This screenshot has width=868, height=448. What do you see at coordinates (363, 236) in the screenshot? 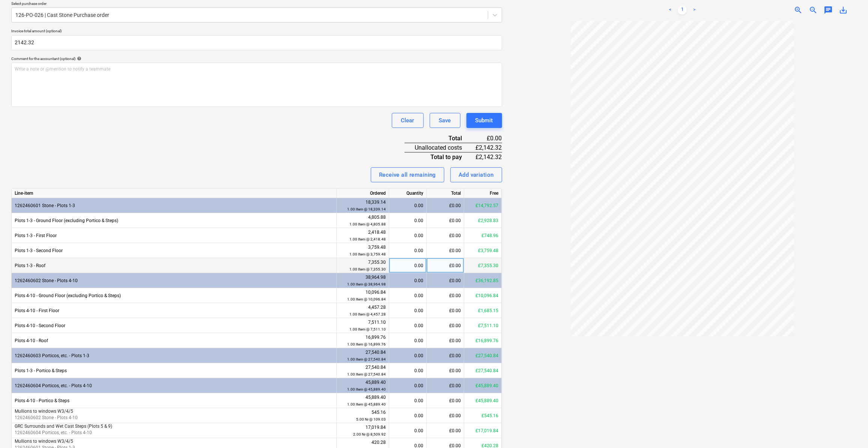
I see `div: 2,418.48` at bounding box center [363, 236].